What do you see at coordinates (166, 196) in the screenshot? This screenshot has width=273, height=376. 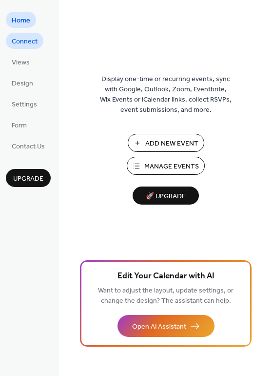 I see `span: 🚀 Upgrade` at bounding box center [166, 196].